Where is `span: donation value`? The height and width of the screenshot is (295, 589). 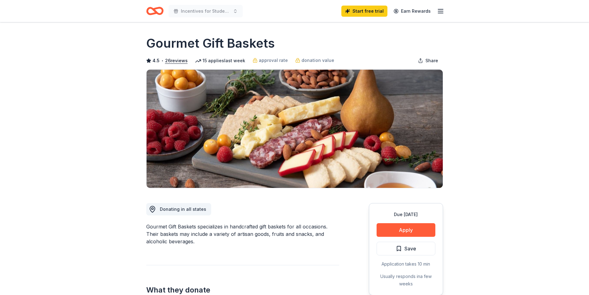 span: donation value is located at coordinates (318, 60).